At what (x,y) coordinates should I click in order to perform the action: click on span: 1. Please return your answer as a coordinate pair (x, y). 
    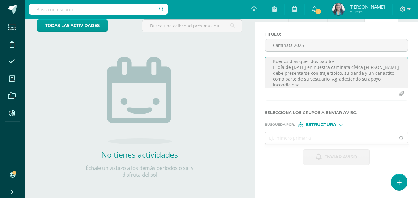
    Looking at the image, I should click on (318, 11).